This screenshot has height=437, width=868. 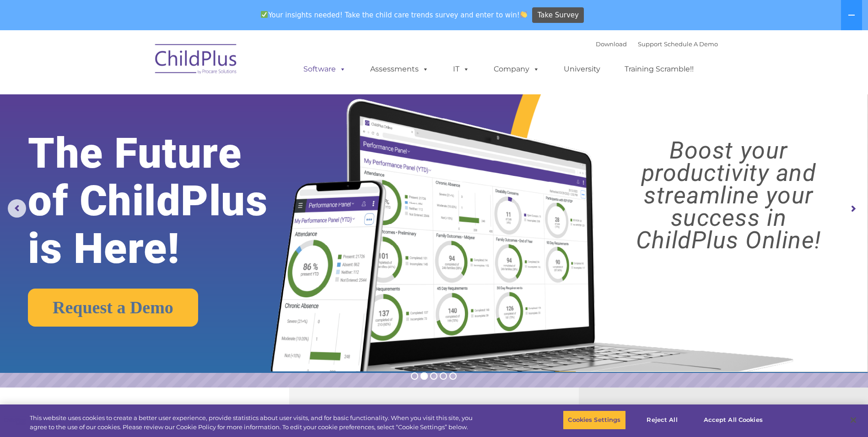 I want to click on button: Accept All Cookies, so click(x=733, y=420).